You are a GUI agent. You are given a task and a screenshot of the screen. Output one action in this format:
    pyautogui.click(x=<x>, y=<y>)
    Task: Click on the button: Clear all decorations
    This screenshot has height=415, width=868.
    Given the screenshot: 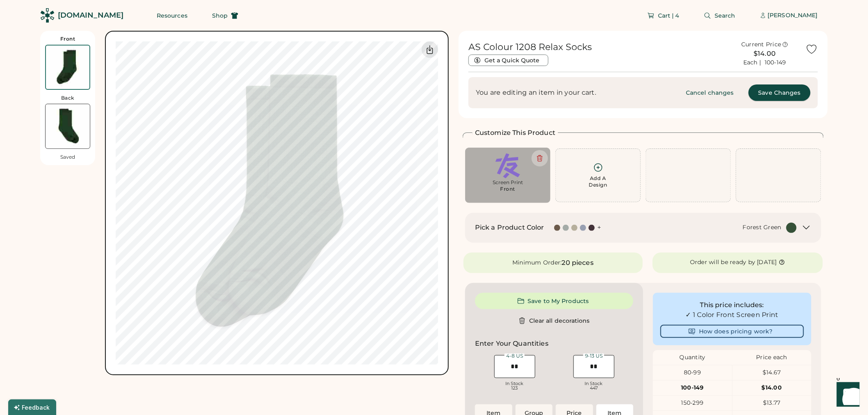 What is the action you would take?
    pyautogui.click(x=554, y=321)
    